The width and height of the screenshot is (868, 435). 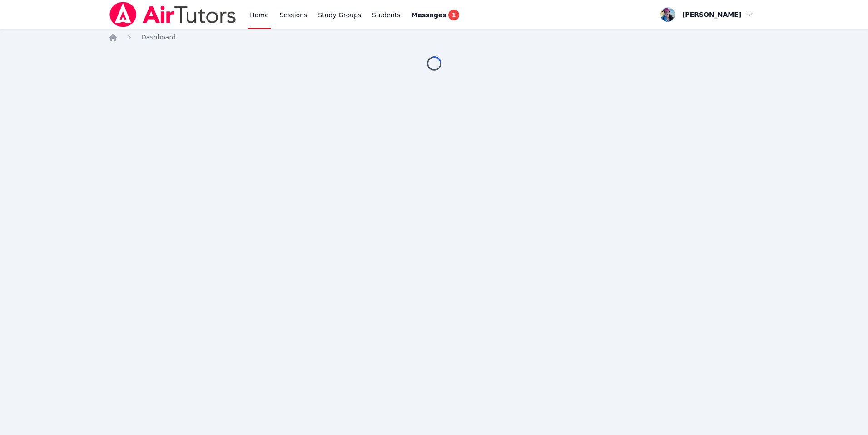 What do you see at coordinates (429, 15) in the screenshot?
I see `span: Messages` at bounding box center [429, 15].